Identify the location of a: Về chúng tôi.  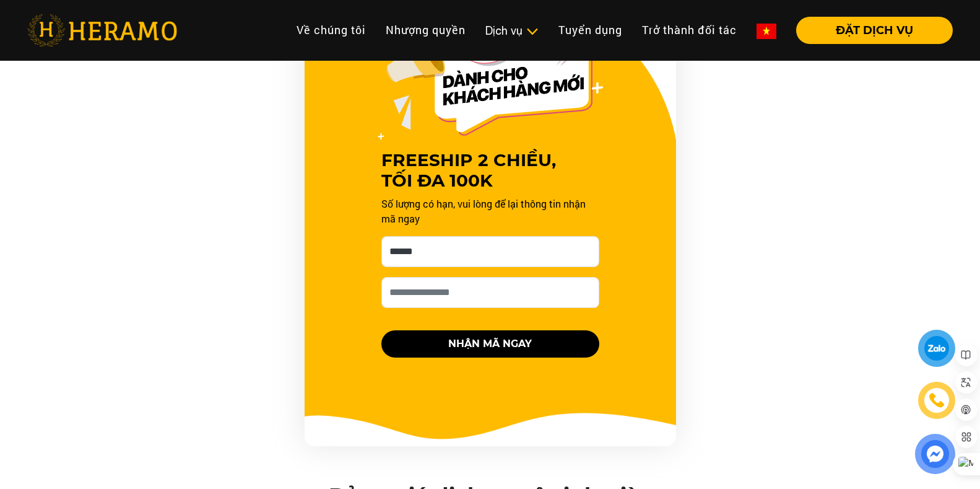
(332, 30).